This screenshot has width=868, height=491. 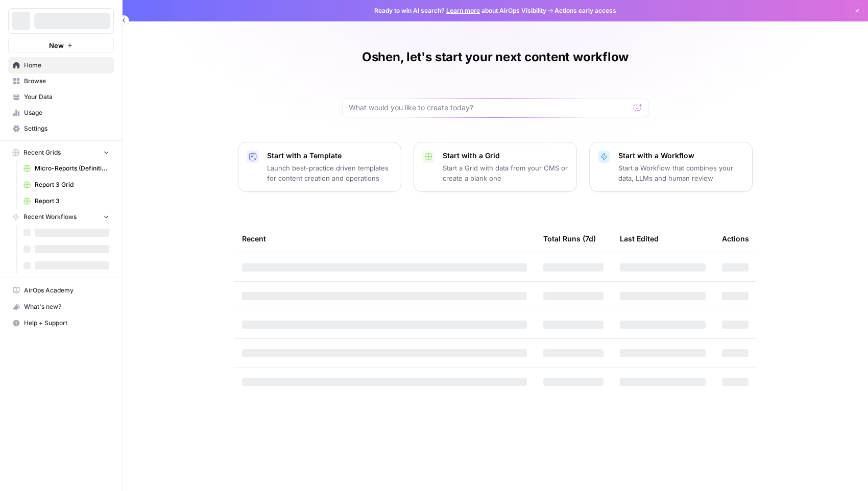 What do you see at coordinates (67, 201) in the screenshot?
I see `a: Report 3` at bounding box center [67, 201].